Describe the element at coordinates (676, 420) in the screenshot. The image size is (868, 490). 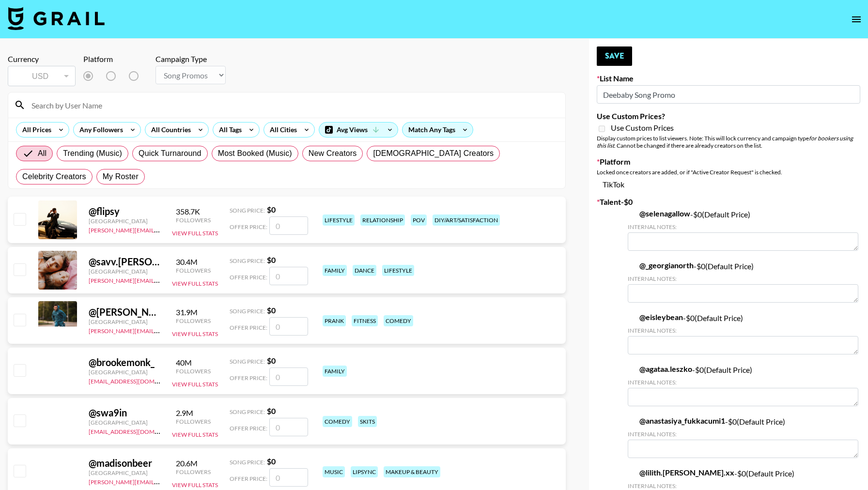
I see `a: @anastasiya_fukkacumi1` at that location.